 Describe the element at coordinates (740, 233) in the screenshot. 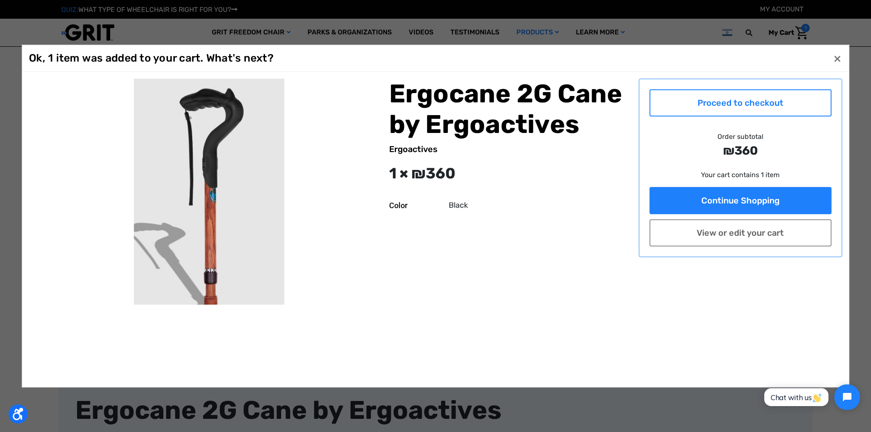

I see `a: View or edit your cart` at that location.